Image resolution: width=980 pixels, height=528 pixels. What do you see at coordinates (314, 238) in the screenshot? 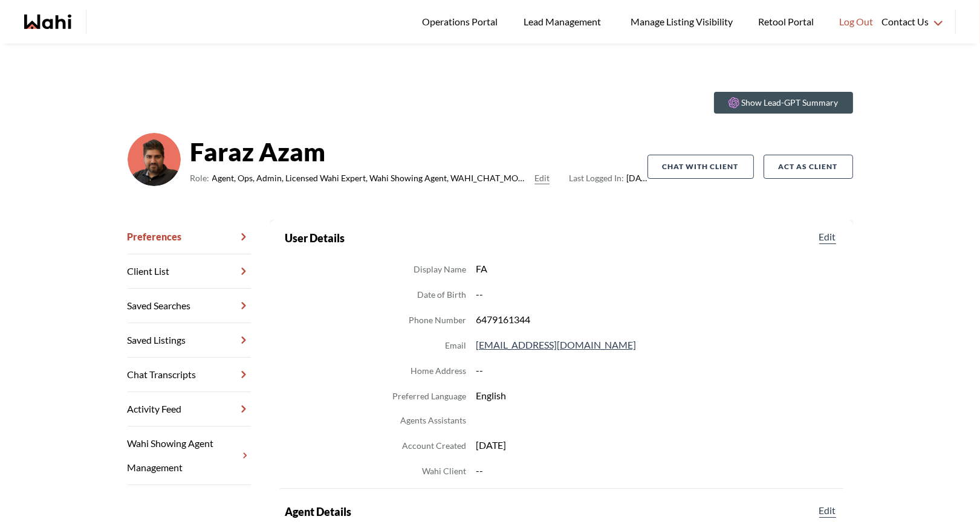
I see `h2: User Details` at bounding box center [314, 238].